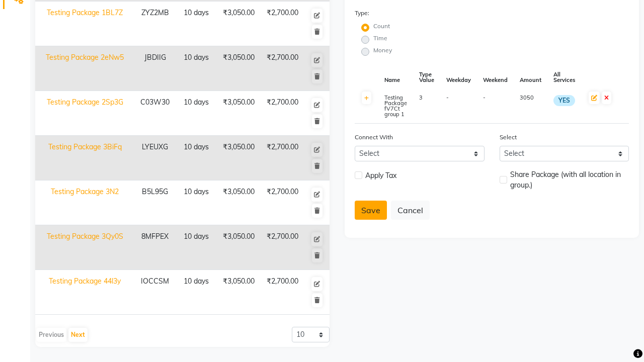  What do you see at coordinates (564, 77) in the screenshot?
I see `th: All Services` at bounding box center [564, 77].